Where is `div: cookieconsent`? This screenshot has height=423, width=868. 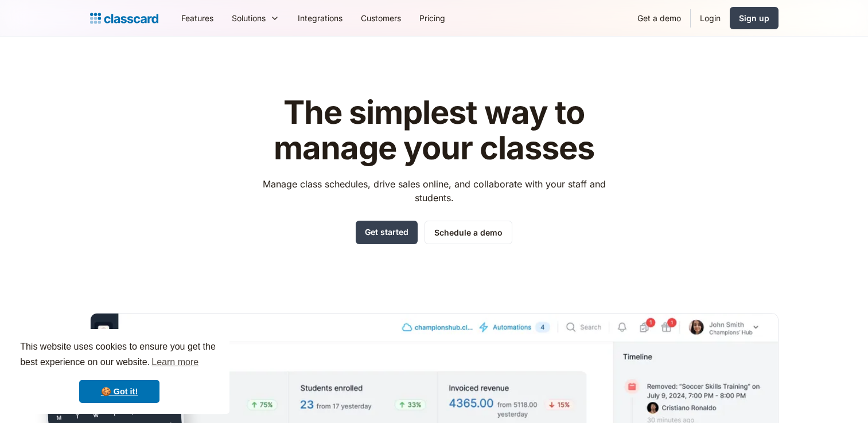 div: cookieconsent is located at coordinates (120, 371).